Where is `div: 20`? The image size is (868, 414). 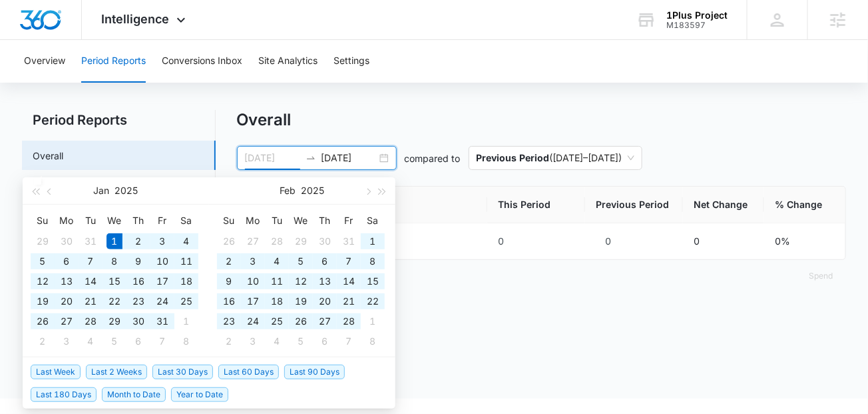
div: 20 is located at coordinates (325, 301).